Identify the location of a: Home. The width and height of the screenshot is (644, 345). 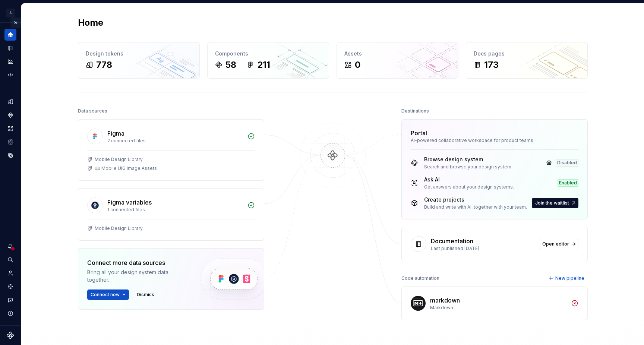
(10, 35).